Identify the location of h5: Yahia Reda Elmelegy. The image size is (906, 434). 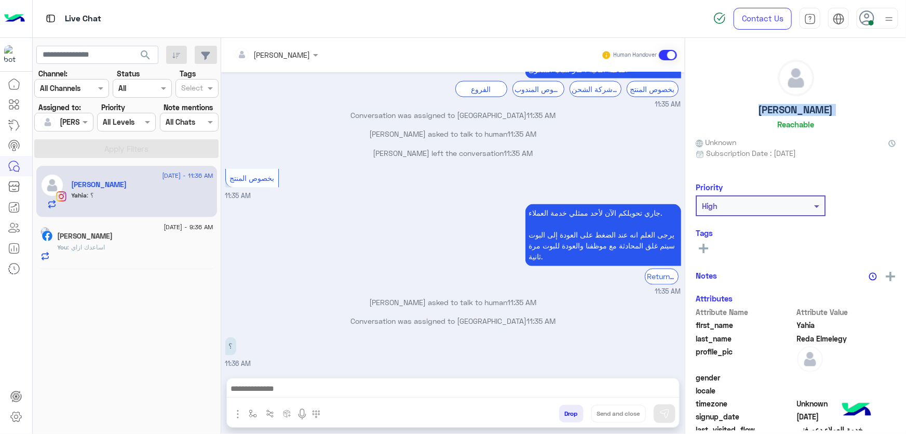
(99, 184).